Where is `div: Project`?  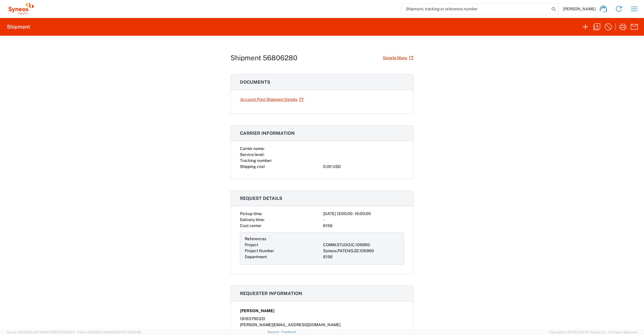 div: Project is located at coordinates (283, 245).